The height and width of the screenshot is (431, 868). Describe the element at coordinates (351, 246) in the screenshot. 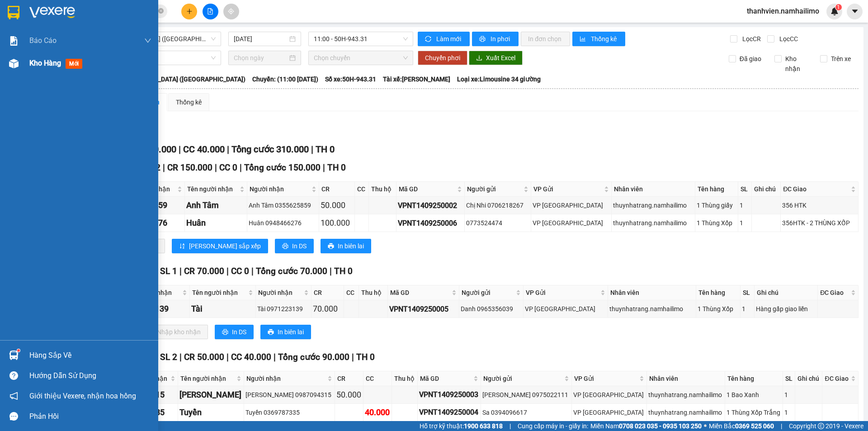

I see `span: In biên lai` at that location.